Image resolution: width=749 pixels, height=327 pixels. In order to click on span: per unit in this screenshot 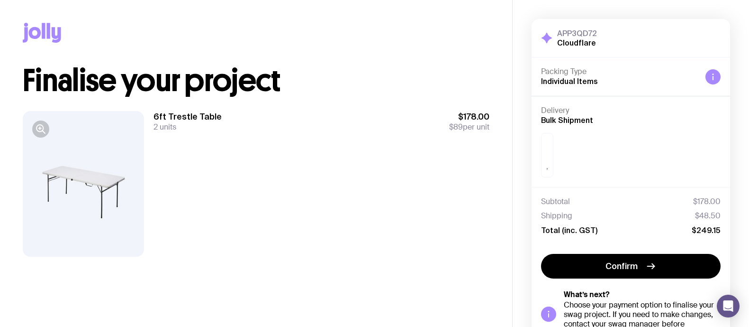, I will do `click(469, 127)`.